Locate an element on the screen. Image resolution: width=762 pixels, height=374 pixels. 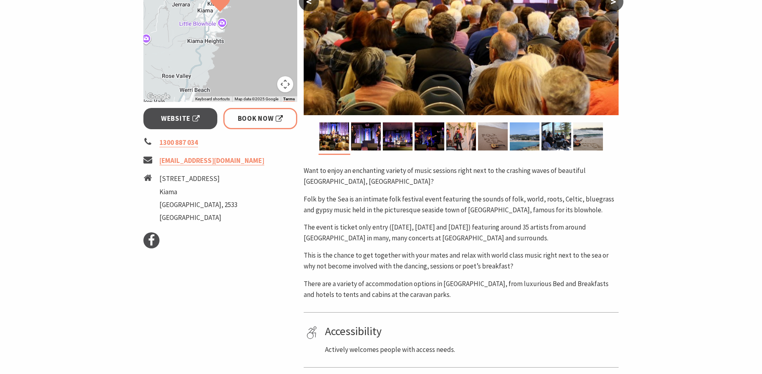
span: Book Now is located at coordinates (260, 118).